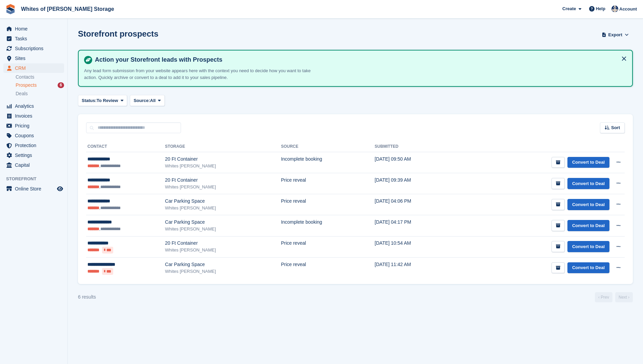 This screenshot has height=364, width=643. I want to click on span: Coupons, so click(35, 135).